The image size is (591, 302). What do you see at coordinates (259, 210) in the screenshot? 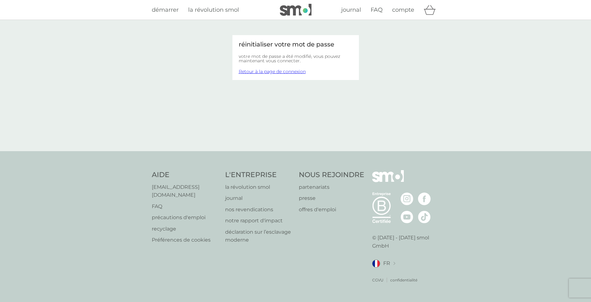
I see `a: nos revendications` at bounding box center [259, 210].